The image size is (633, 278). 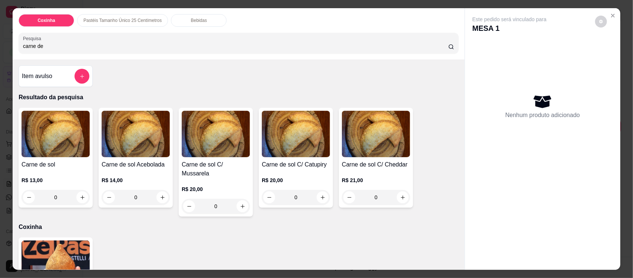 I want to click on p: Nenhum produto adicionado, so click(x=543, y=115).